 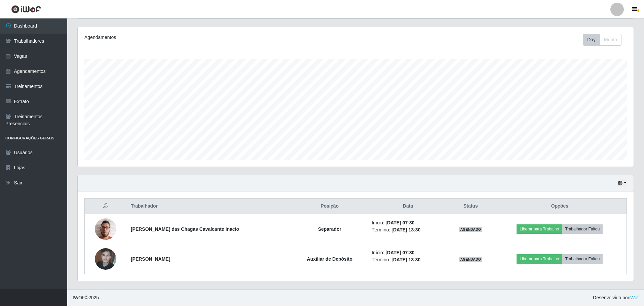 What do you see at coordinates (616, 298) in the screenshot?
I see `span: Desenvolvido por` at bounding box center [616, 298].